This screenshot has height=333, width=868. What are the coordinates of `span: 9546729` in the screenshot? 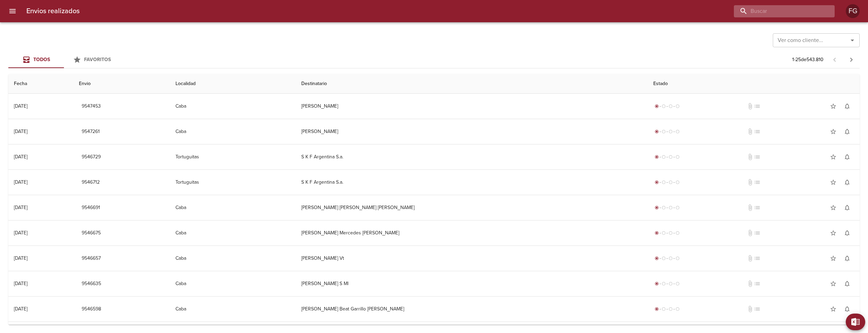 It's located at (91, 157).